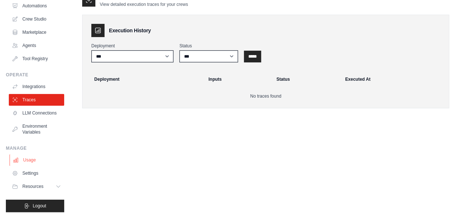 This screenshot has height=218, width=461. I want to click on a: Integrations, so click(36, 87).